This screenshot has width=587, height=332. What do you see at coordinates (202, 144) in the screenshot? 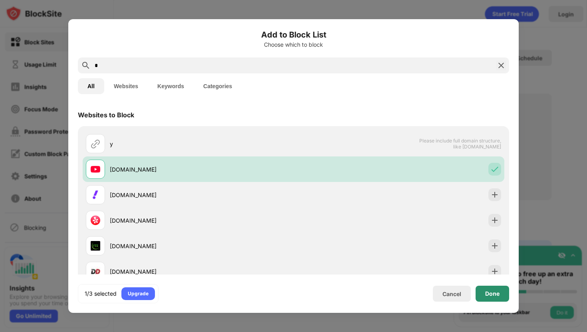
I see `div: y` at bounding box center [202, 144].